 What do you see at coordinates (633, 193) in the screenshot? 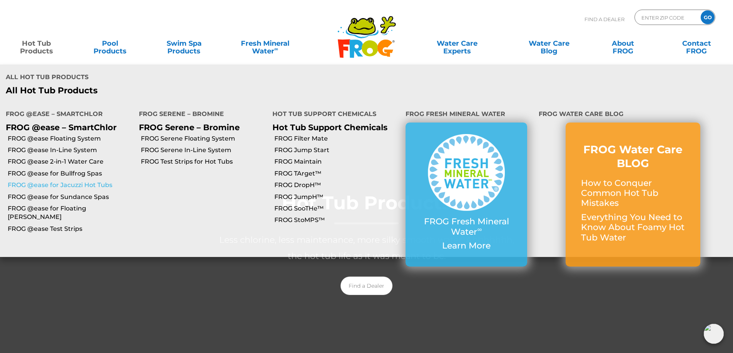
I see `p: How to Conquer Common Hot Tub Mistakes` at bounding box center [633, 193].